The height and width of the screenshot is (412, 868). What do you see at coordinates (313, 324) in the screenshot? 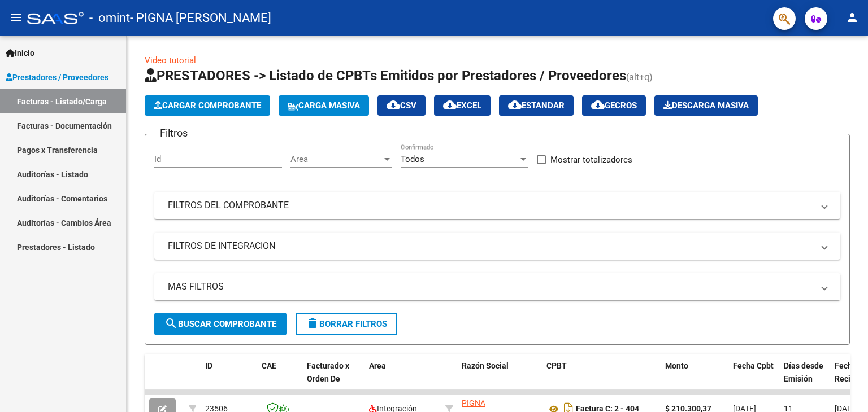
I see `mat-icon: delete` at bounding box center [313, 324].